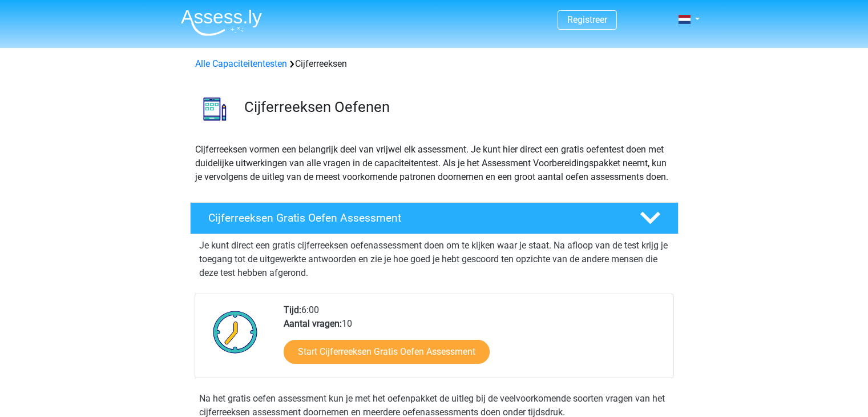  What do you see at coordinates (434, 163) in the screenshot?
I see `p: Cijferreeksen vormen een belangrijk deel van vrijwel elk assessment. Je kunt hier direct een grat...` at bounding box center [434, 163].